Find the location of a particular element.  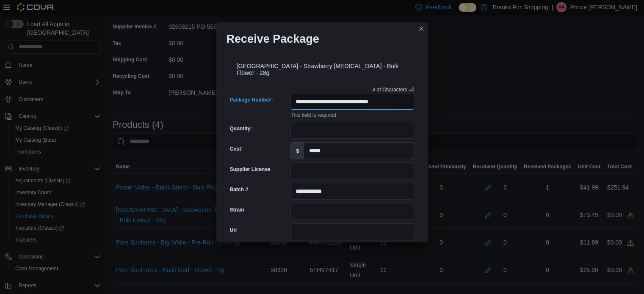

label: Cost is located at coordinates (236, 149).